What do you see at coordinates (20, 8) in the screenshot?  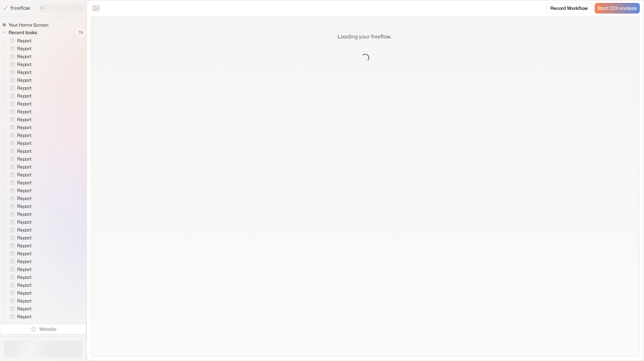 I see `p: freeflow` at bounding box center [20, 8].